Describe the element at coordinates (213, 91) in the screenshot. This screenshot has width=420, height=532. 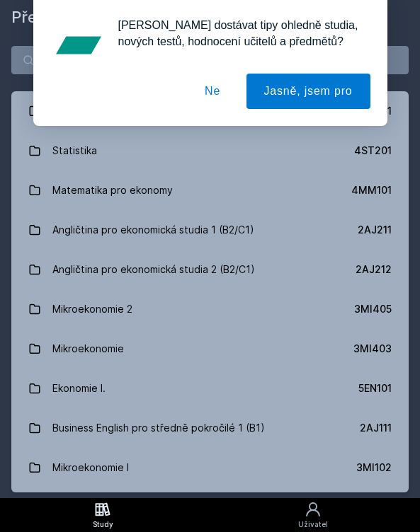
I see `button: Ne` at that location.